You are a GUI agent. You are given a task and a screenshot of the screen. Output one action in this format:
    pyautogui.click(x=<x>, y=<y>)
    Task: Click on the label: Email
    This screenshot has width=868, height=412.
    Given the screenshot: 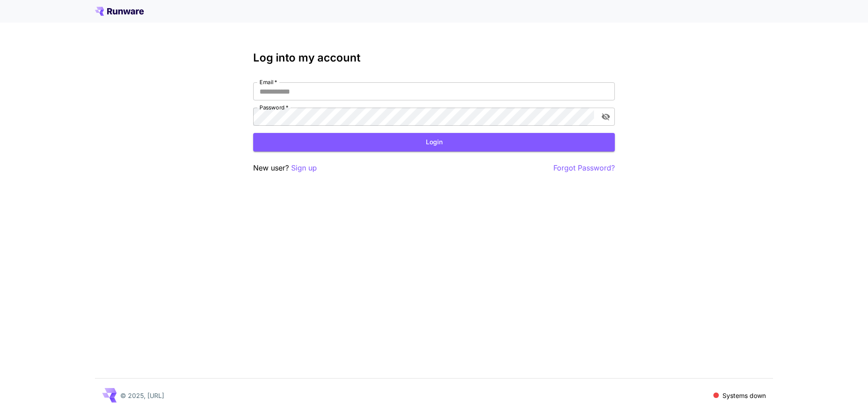 What is the action you would take?
    pyautogui.click(x=268, y=82)
    